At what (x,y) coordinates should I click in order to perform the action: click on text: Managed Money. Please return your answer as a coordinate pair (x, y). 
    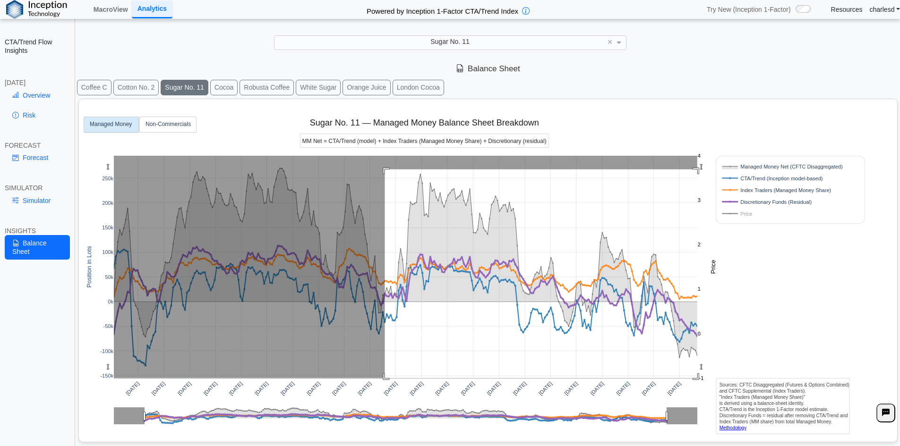
    Looking at the image, I should click on (111, 124).